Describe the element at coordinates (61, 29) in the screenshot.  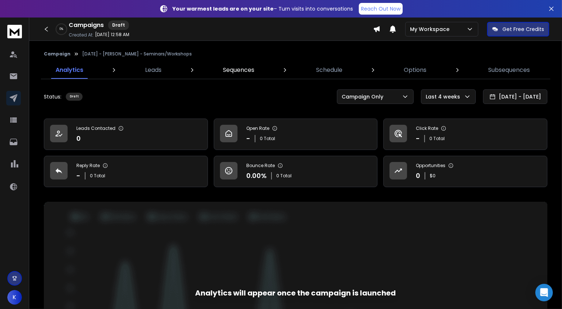
I see `p: 0 %` at that location.